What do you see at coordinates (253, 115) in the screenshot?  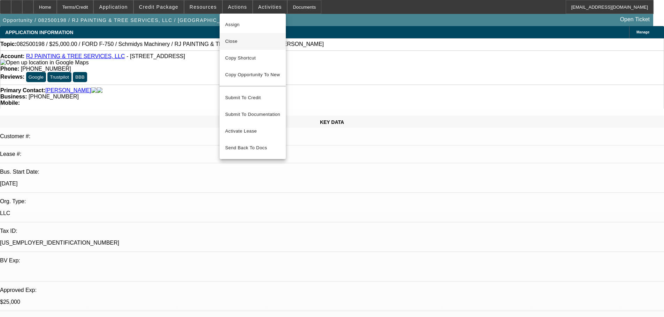 I see `span: Submit To Documentation` at bounding box center [253, 115].